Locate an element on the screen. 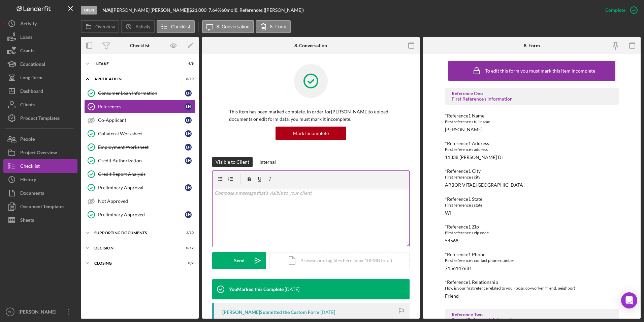 The image size is (644, 322). div: First reference's zip code is located at coordinates (532, 232).